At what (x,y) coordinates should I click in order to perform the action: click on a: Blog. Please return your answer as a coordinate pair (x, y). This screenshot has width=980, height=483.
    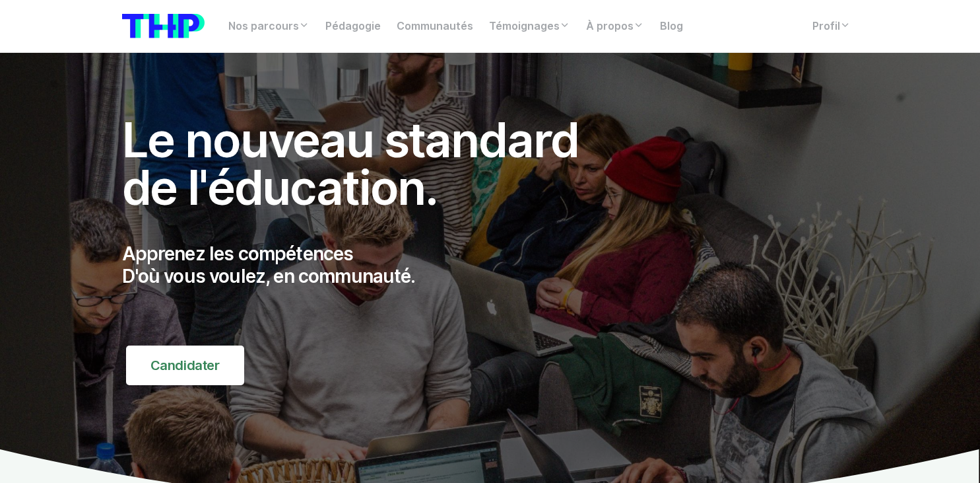
    Looking at the image, I should click on (671, 26).